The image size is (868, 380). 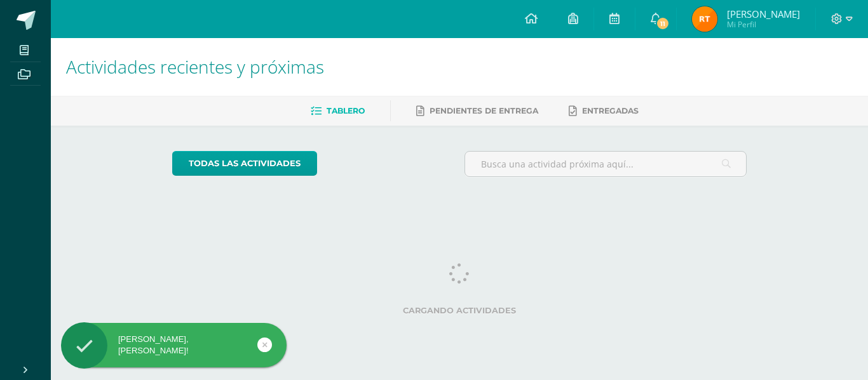 I want to click on span: Pendientes de entrega, so click(x=483, y=111).